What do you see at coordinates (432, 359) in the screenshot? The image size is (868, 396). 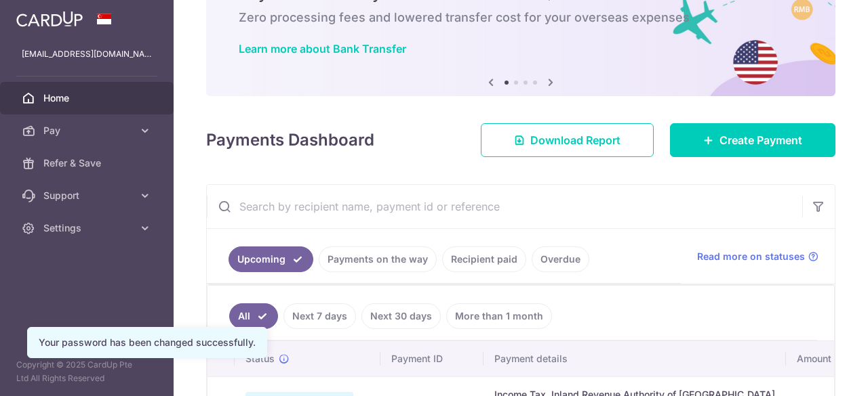 I see `th: Payment ID` at bounding box center [432, 359].